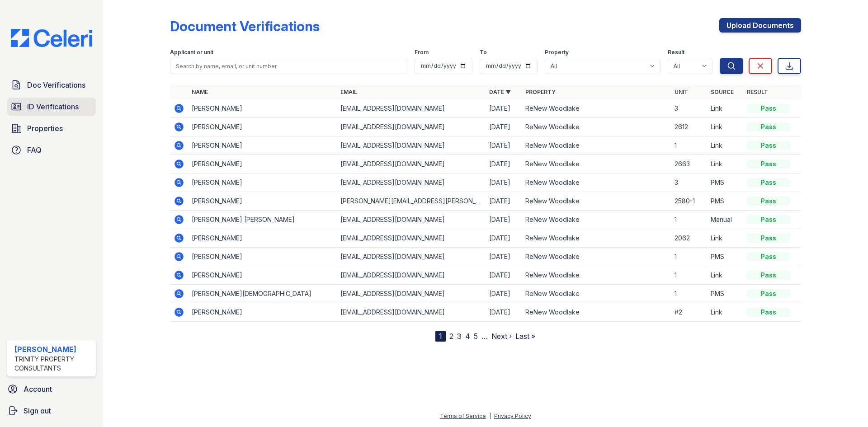 The height and width of the screenshot is (427, 868). Describe the element at coordinates (53, 364) in the screenshot. I see `div: Trinity Property Consultants` at that location.